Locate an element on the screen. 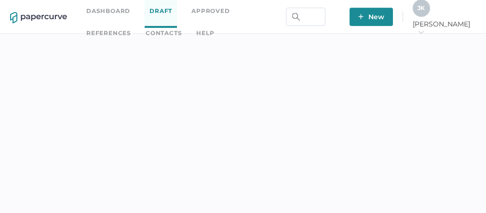 The width and height of the screenshot is (486, 213). div: help is located at coordinates (205, 33).